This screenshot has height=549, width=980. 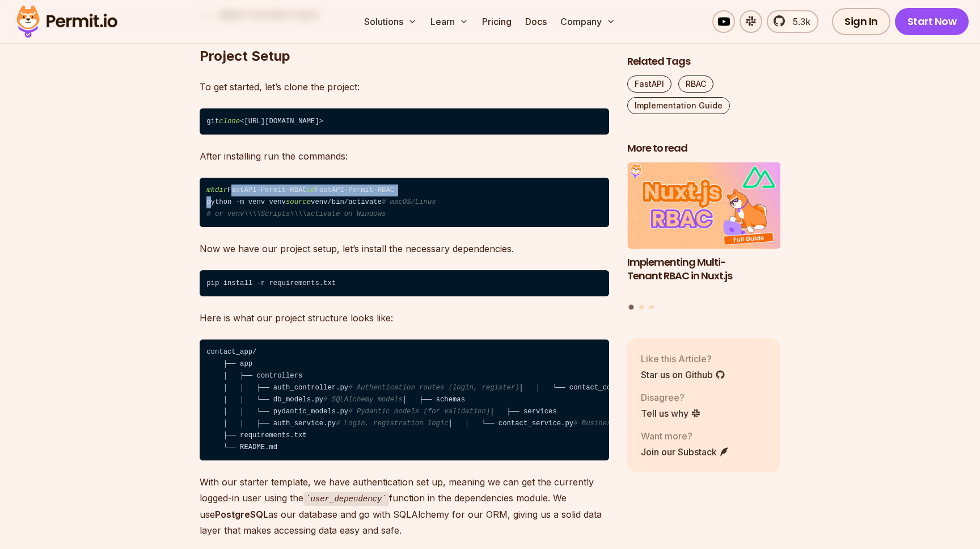 What do you see at coordinates (409, 202) in the screenshot?
I see `span: # macOS/Linux` at bounding box center [409, 202].